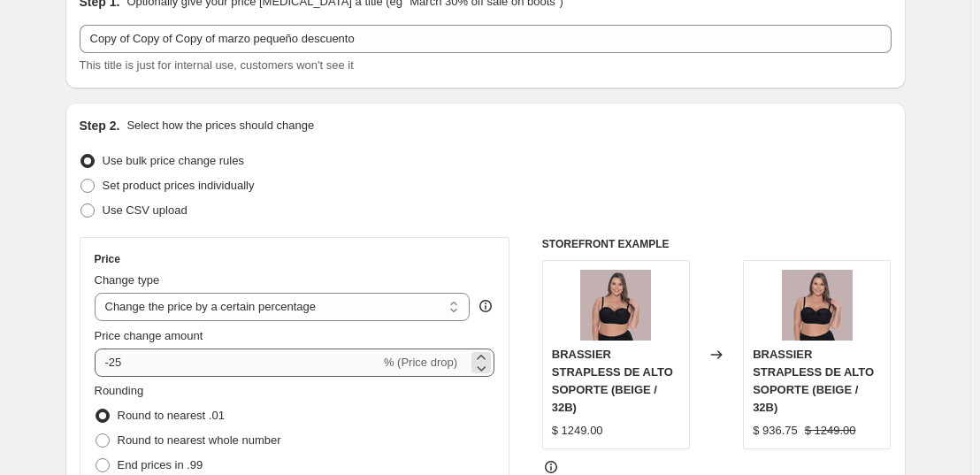 The height and width of the screenshot is (475, 980). Describe the element at coordinates (149, 336) in the screenshot. I see `span: Price change amount` at that location.